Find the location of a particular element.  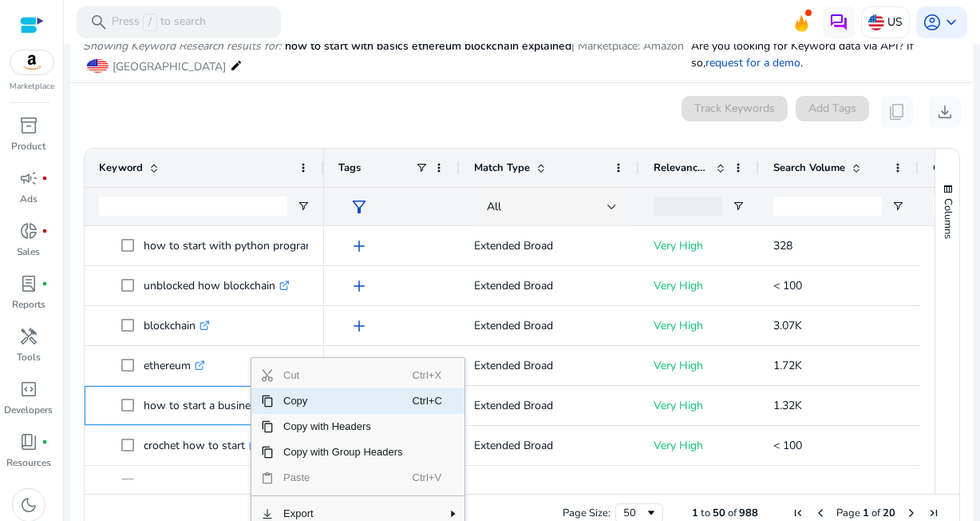

input: Keyword Filter Input is located at coordinates (193, 206).